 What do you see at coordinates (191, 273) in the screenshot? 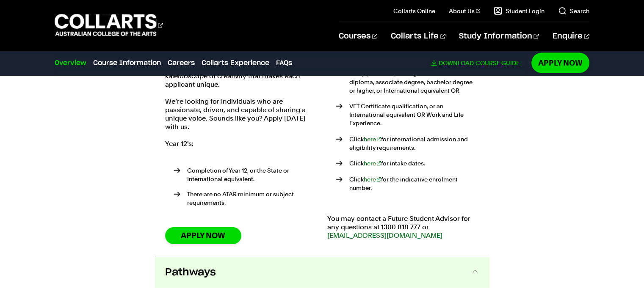
I see `span: Pathways` at bounding box center [191, 273].